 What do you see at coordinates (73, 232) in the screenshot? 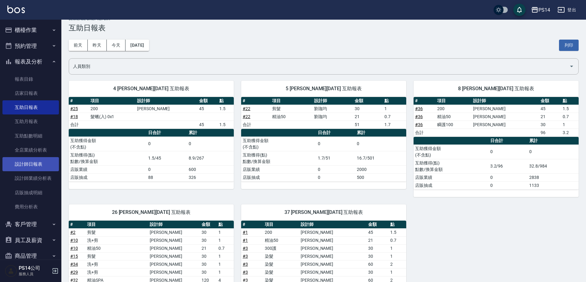
I see `a: #2` at bounding box center [73, 232].